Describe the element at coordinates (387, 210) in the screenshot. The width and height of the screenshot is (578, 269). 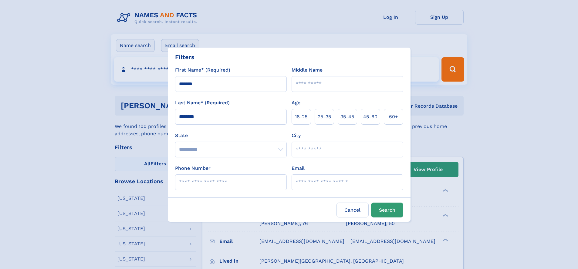
I see `button: Search` at that location.